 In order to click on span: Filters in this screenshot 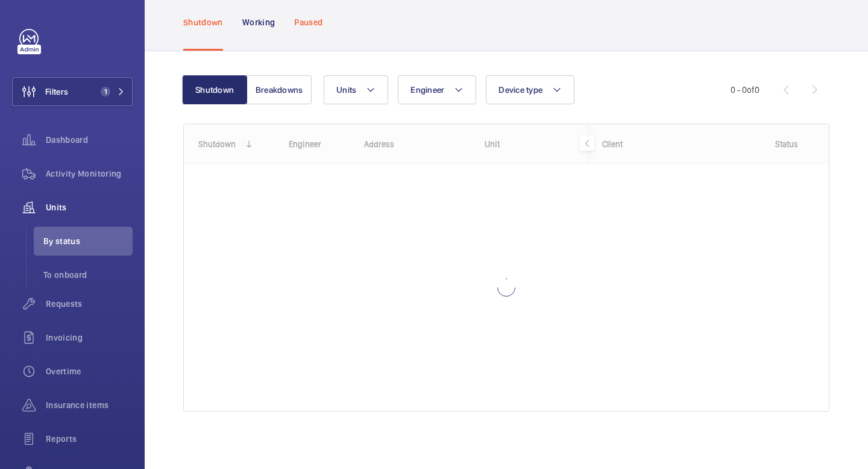, I will do `click(57, 92)`.